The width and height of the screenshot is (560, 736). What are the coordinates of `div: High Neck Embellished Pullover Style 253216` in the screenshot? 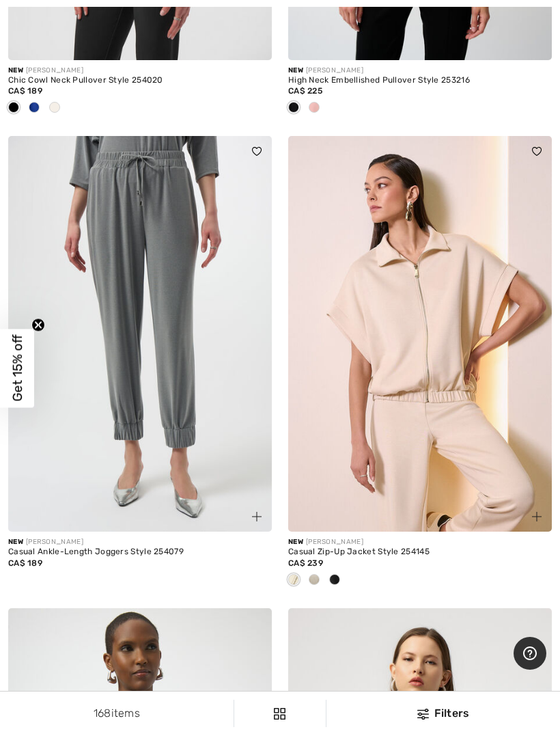 It's located at (420, 81).